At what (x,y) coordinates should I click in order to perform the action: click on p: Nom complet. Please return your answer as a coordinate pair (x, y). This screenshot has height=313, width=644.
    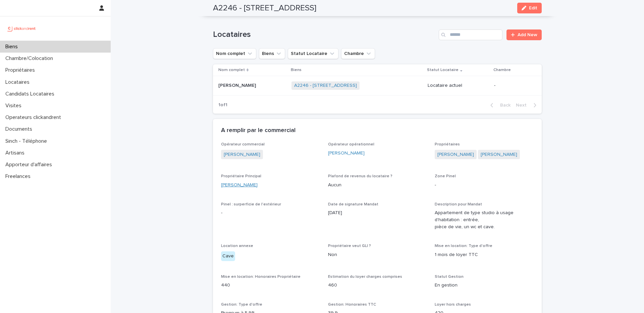
    Looking at the image, I should click on (231, 70).